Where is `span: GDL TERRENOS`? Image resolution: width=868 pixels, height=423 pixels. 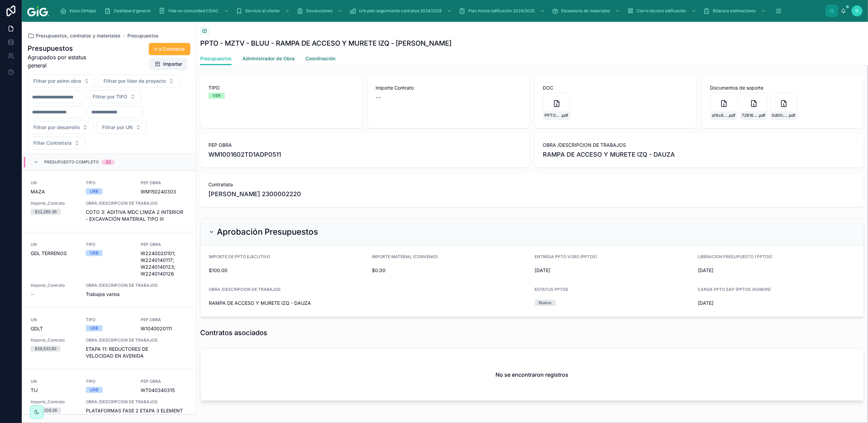 span: GDL TERRENOS is located at coordinates (49, 253).